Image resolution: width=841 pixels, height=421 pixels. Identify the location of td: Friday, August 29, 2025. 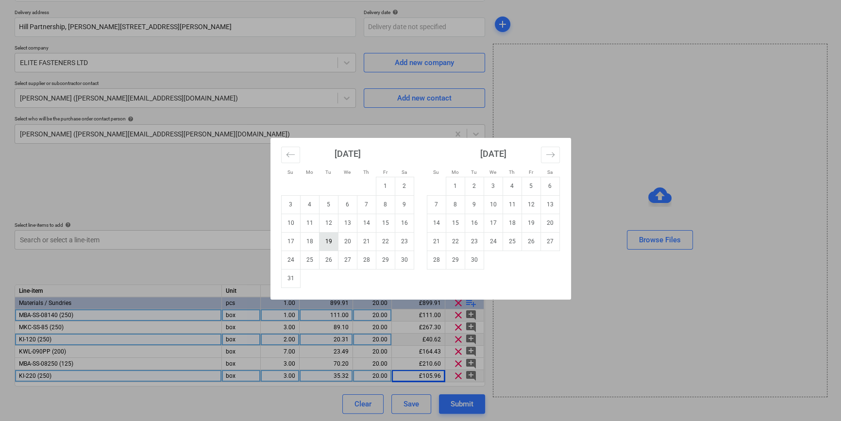
(385, 260).